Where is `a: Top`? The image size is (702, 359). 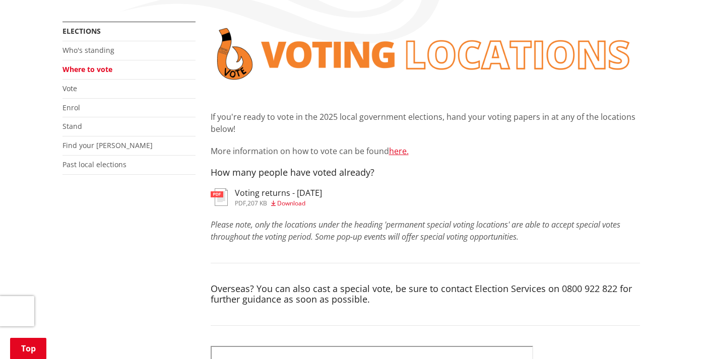 a: Top is located at coordinates (28, 349).